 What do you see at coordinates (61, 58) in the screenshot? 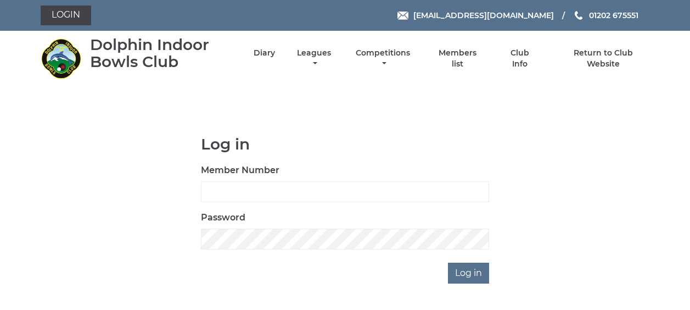
I see `img: Dolphin Indoor Bowls Club` at bounding box center [61, 58].